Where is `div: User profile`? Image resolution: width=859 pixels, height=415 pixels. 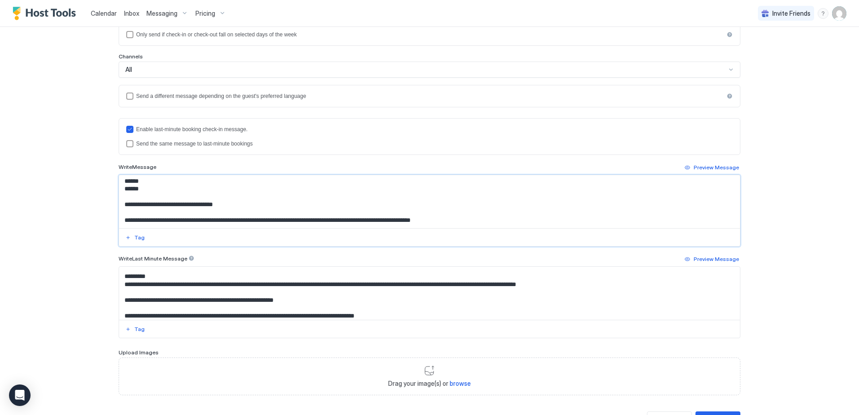 div: User profile is located at coordinates (839, 13).